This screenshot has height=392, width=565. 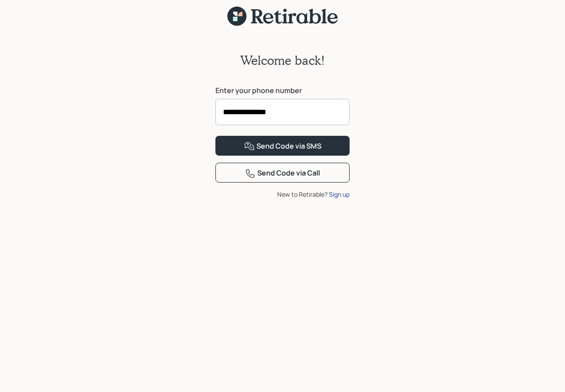 What do you see at coordinates (282, 90) in the screenshot?
I see `label: Enter your phone number` at bounding box center [282, 90].